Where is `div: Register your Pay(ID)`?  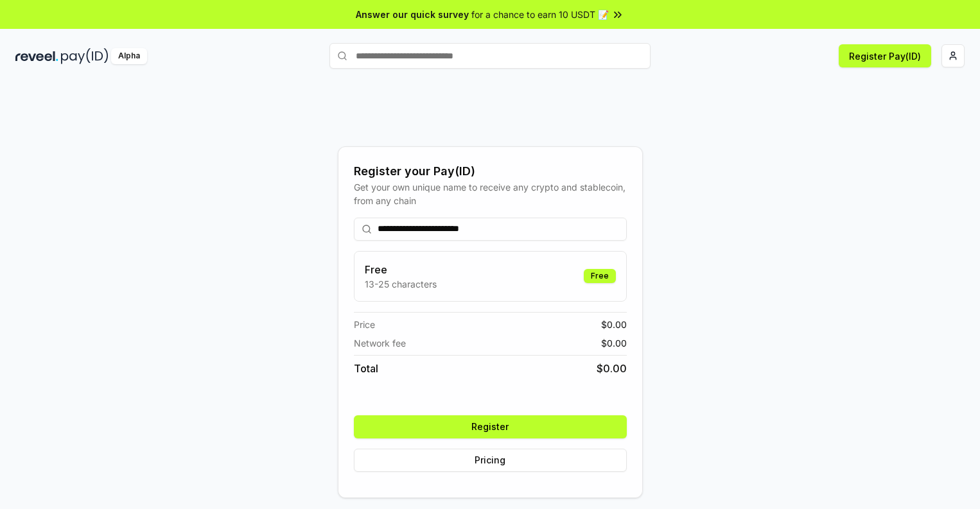
div: Register your Pay(ID) is located at coordinates (490, 172).